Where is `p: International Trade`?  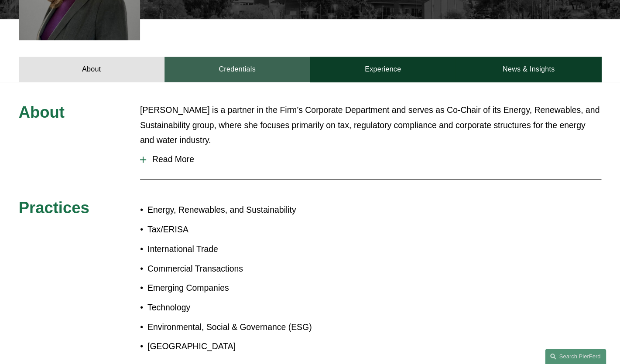 p: International Trade is located at coordinates (241, 249).